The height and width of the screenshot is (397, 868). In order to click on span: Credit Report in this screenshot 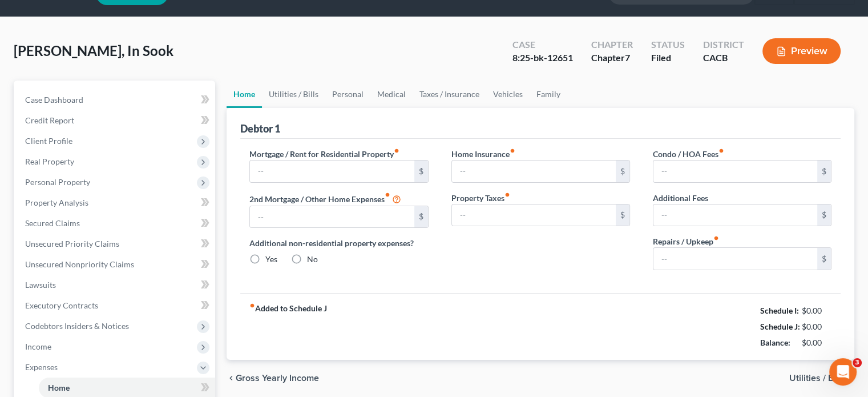, I will do `click(50, 120)`.